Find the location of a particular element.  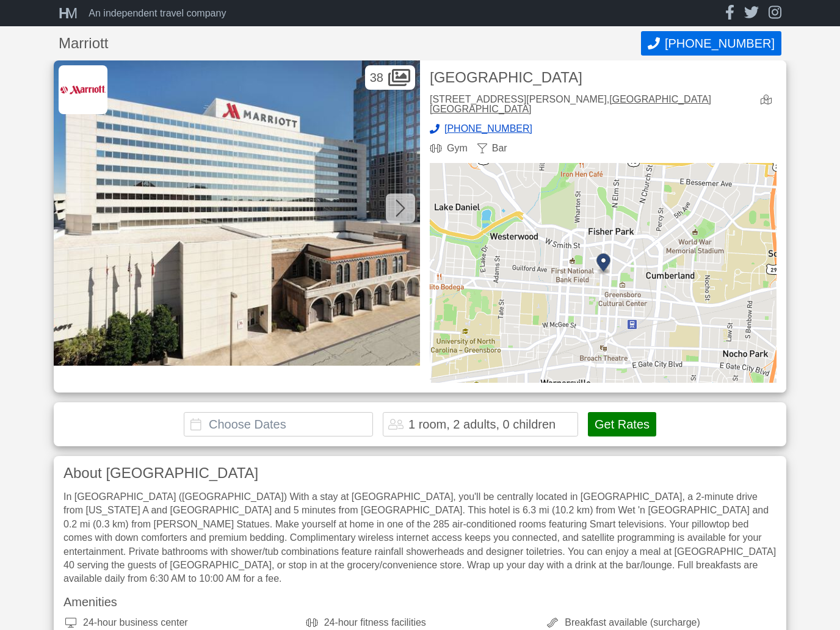

h3: Amenities is located at coordinates (420, 602).